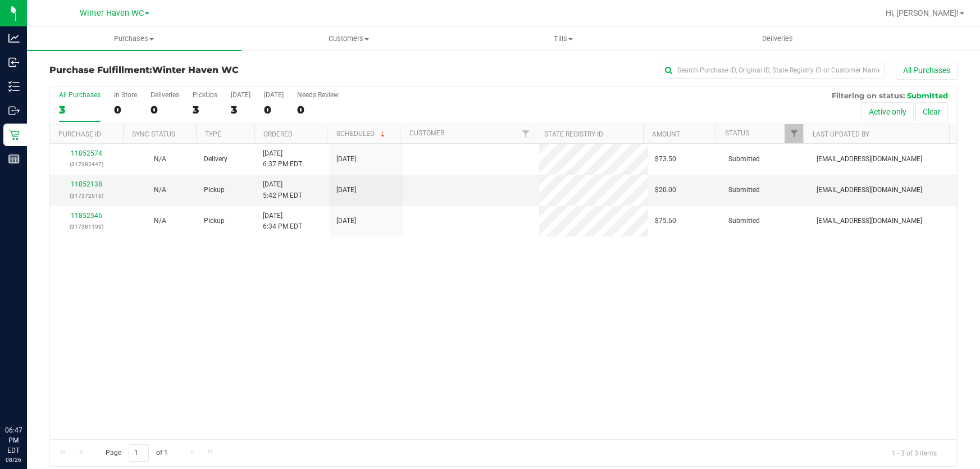 The height and width of the screenshot is (469, 980). I want to click on button: Clear, so click(932, 112).